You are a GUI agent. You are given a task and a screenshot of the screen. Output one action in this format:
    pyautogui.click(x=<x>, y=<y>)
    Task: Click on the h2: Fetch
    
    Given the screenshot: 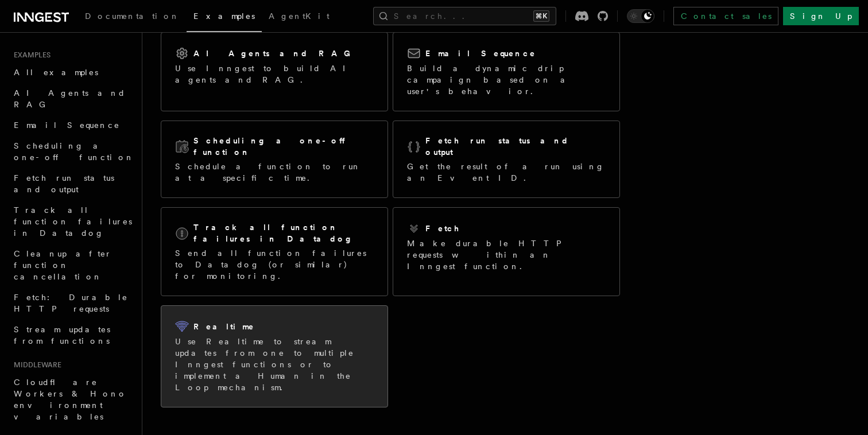 What is the action you would take?
    pyautogui.click(x=443, y=228)
    